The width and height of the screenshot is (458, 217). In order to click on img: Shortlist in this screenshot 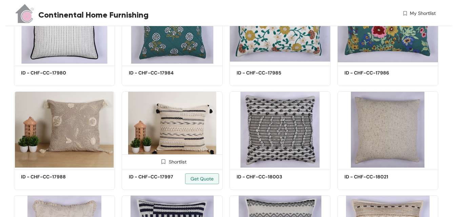, I will do `click(163, 162)`.